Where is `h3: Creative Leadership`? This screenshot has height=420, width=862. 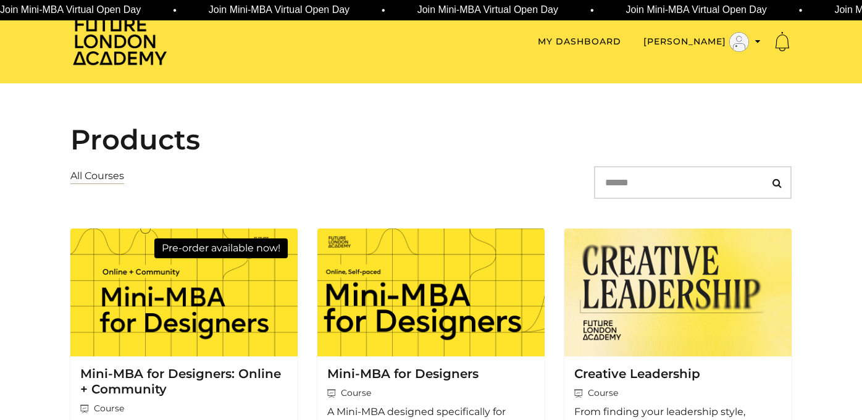 h3: Creative Leadership is located at coordinates (678, 374).